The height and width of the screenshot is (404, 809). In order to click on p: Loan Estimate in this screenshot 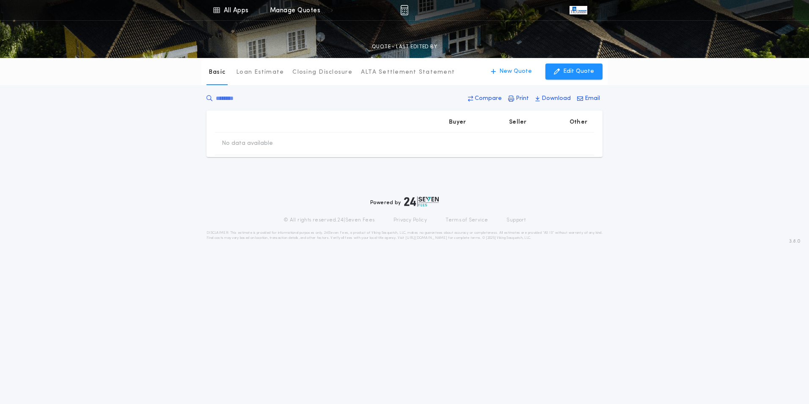, I will do `click(260, 72)`.